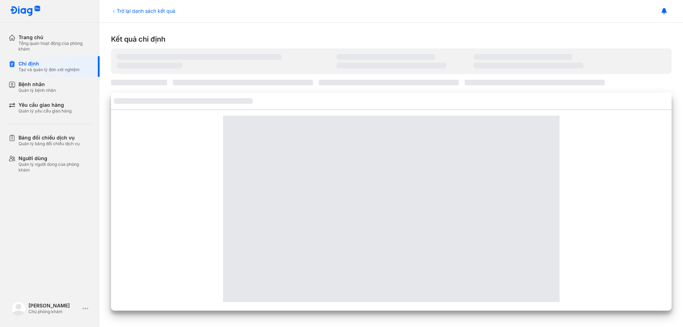 This screenshot has width=683, height=327. What do you see at coordinates (49, 64) in the screenshot?
I see `div: Chỉ định` at bounding box center [49, 64].